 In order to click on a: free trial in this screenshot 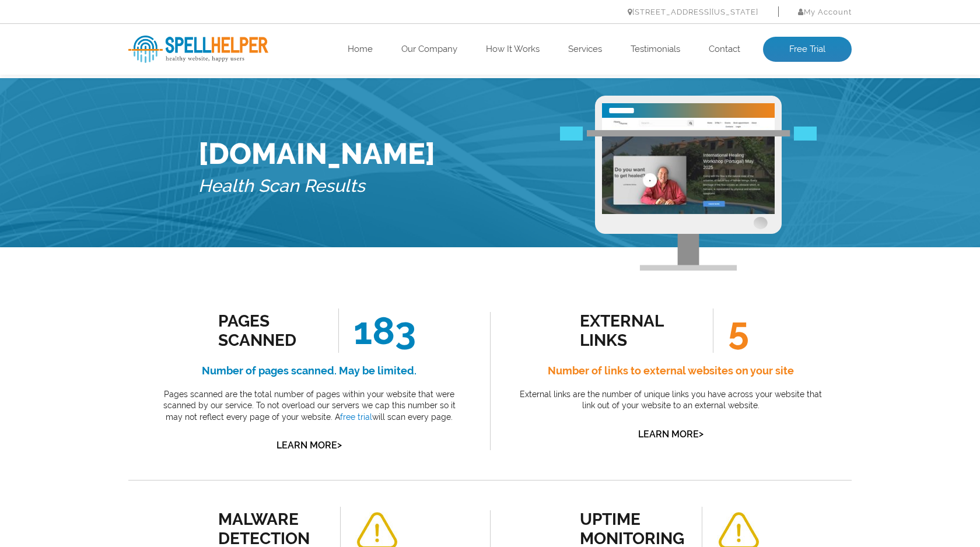, I will do `click(355, 417)`.